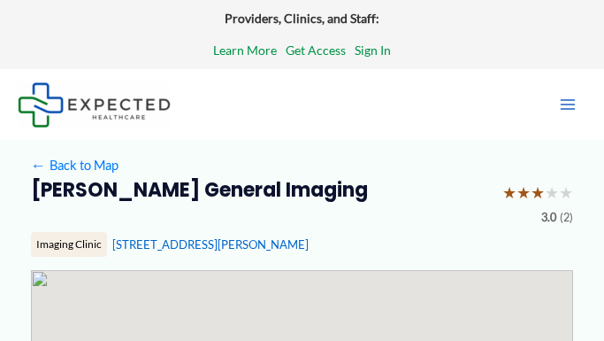 This screenshot has width=604, height=341. I want to click on div: Imaging Clinic, so click(69, 244).